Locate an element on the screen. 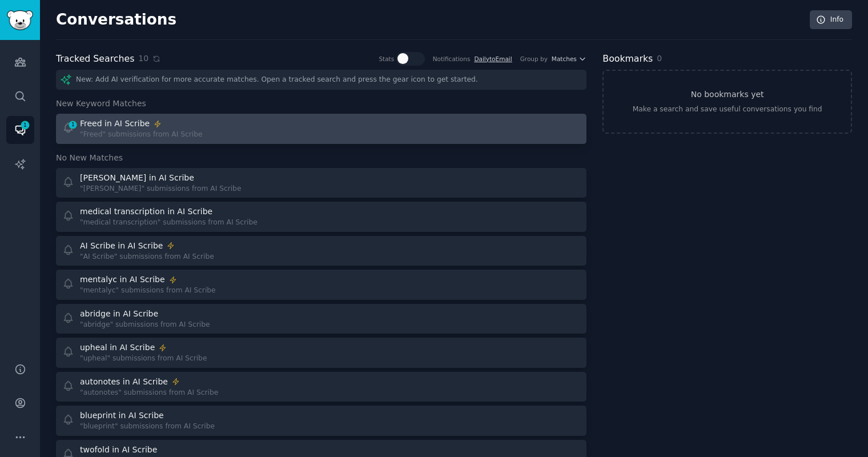 The image size is (868, 457). div: "autonotes" submissions from AI Scribe is located at coordinates (149, 393).